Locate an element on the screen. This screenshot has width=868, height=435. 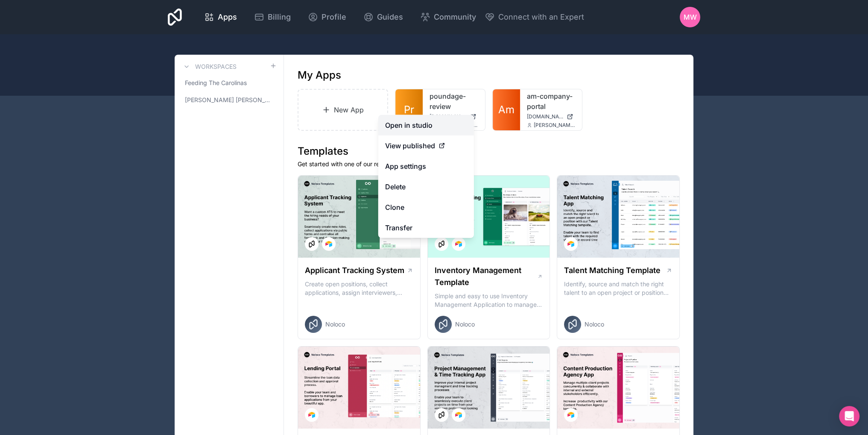
a: Community is located at coordinates (448, 17).